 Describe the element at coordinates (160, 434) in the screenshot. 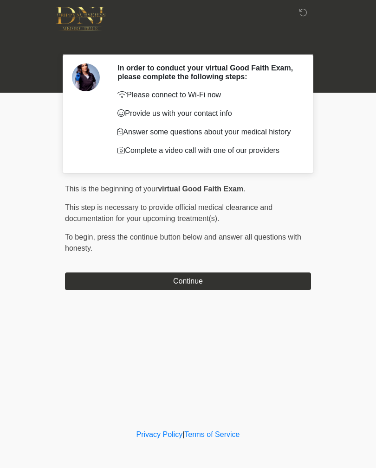

I see `a: Privacy Policy` at that location.